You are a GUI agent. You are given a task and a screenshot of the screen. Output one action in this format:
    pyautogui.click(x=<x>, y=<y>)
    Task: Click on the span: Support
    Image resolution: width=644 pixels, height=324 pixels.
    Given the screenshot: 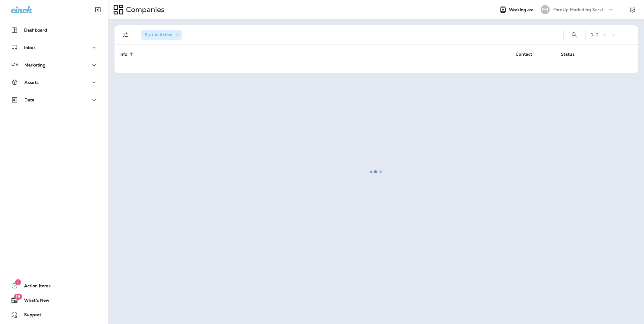 What is the action you would take?
    pyautogui.click(x=30, y=316)
    